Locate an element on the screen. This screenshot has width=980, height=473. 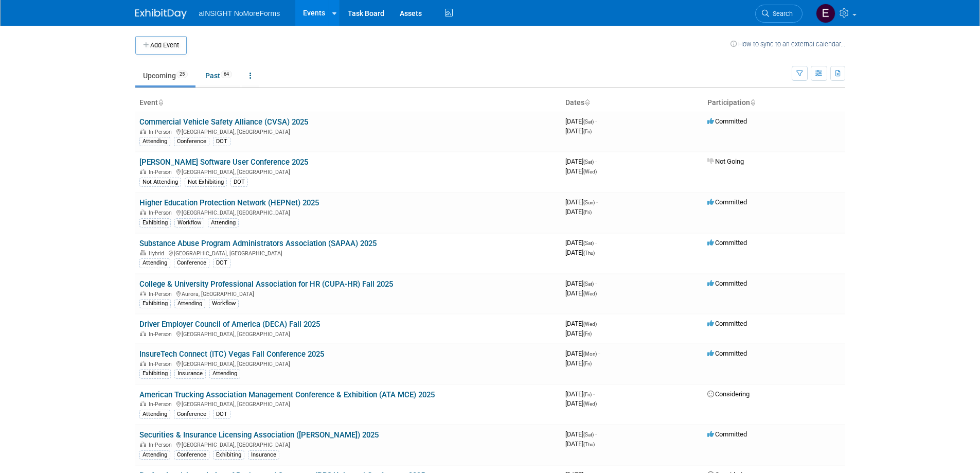
a: How to sync to an external calendar... is located at coordinates (788, 44).